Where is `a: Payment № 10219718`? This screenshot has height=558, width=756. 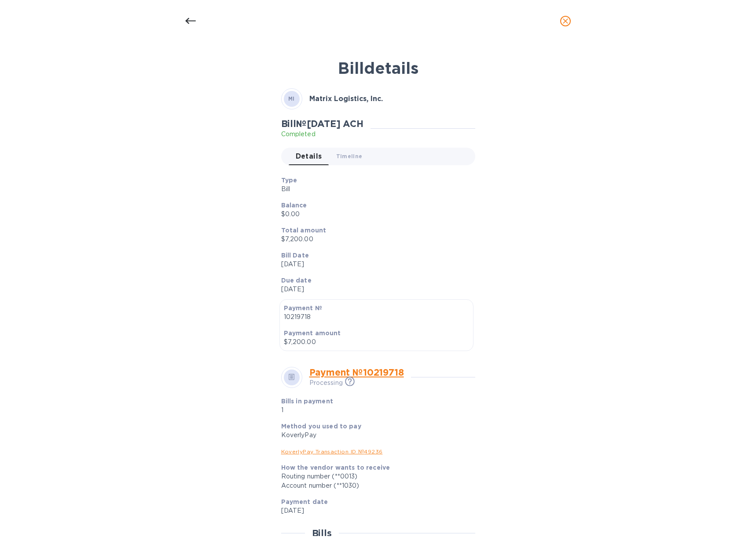
a: Payment № 10219718 is located at coordinates (356, 372).